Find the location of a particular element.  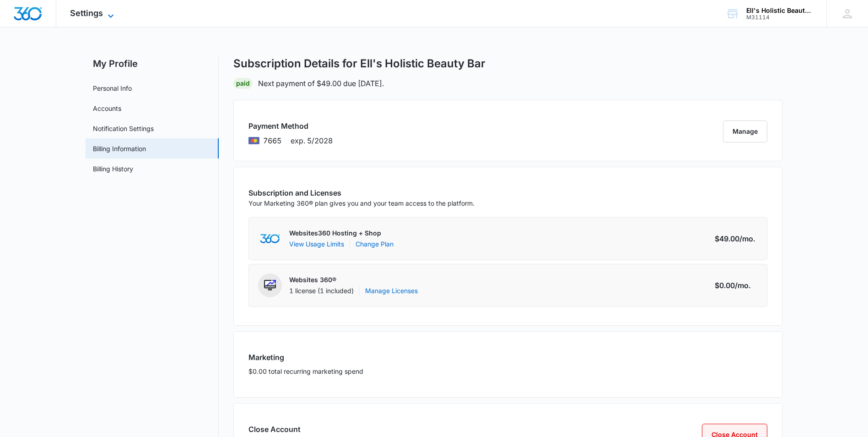

h1: Subscription Details for Ell's Holistic Beauty Bar is located at coordinates (359, 63).